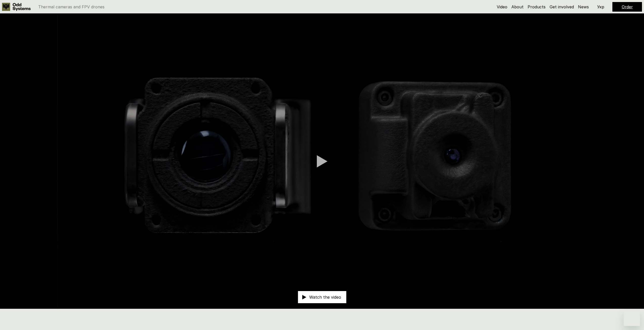 The height and width of the screenshot is (330, 644). What do you see at coordinates (502, 7) in the screenshot?
I see `a: Video` at bounding box center [502, 7].